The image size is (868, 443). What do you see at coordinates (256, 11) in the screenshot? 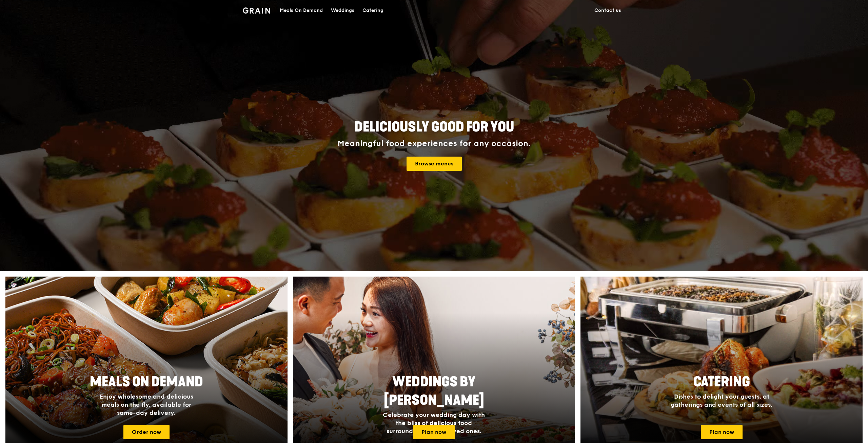
I see `img: Grain` at bounding box center [256, 11].